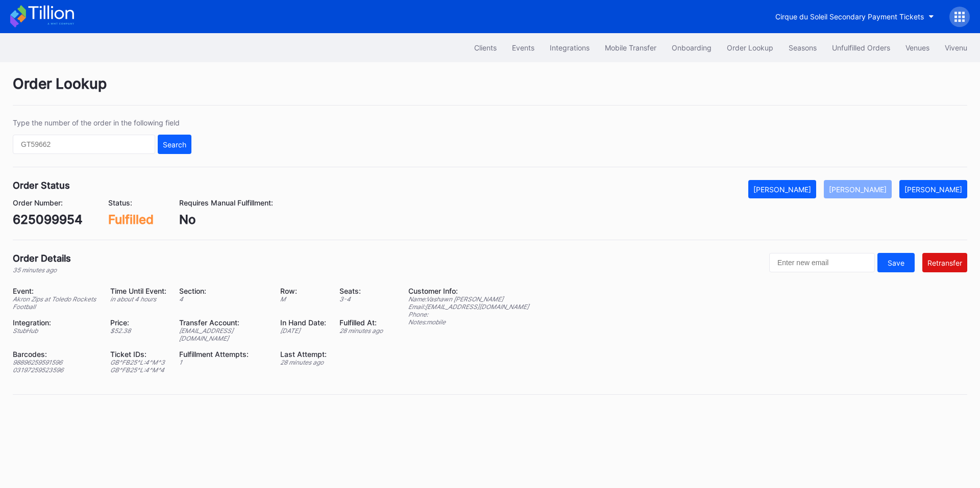  What do you see at coordinates (138, 322) in the screenshot?
I see `div: Price:` at bounding box center [138, 322].